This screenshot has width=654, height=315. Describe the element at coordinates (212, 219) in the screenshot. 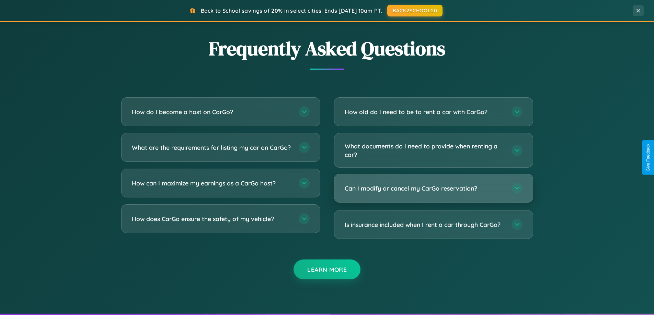

I see `h3: How does CarGo ensure the safety of my vehicle?` at that location.